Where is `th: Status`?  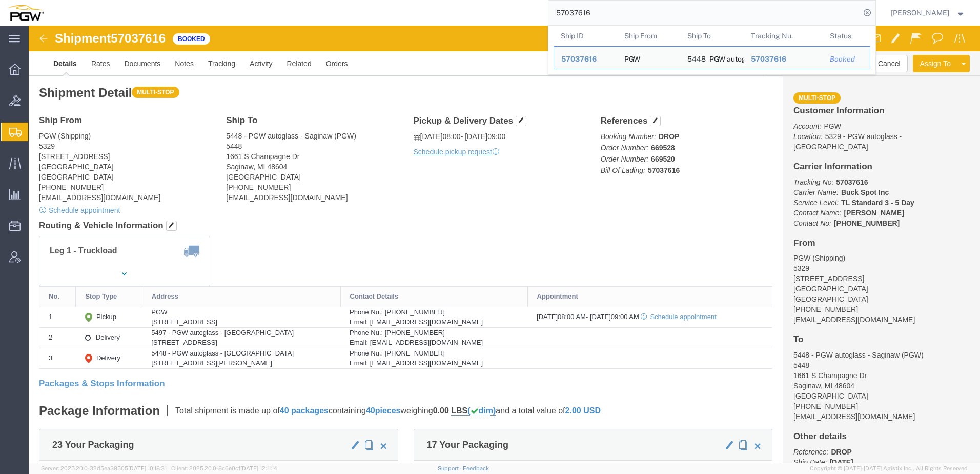
th: Status is located at coordinates (846, 36).